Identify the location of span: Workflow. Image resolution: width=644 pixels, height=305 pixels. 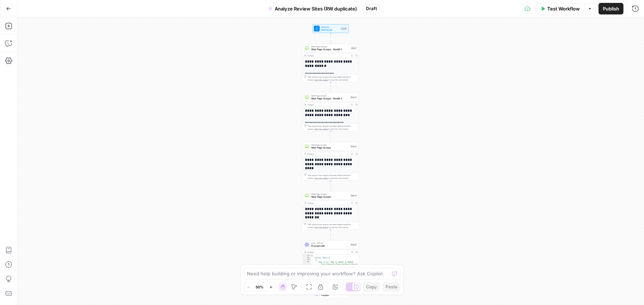
(330, 27).